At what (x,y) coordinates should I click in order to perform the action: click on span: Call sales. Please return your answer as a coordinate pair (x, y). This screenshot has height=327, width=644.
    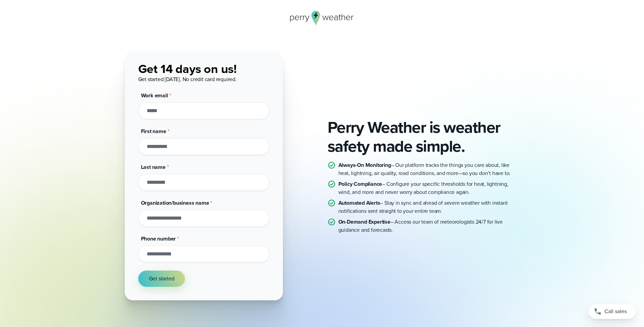
    Looking at the image, I should click on (616, 311).